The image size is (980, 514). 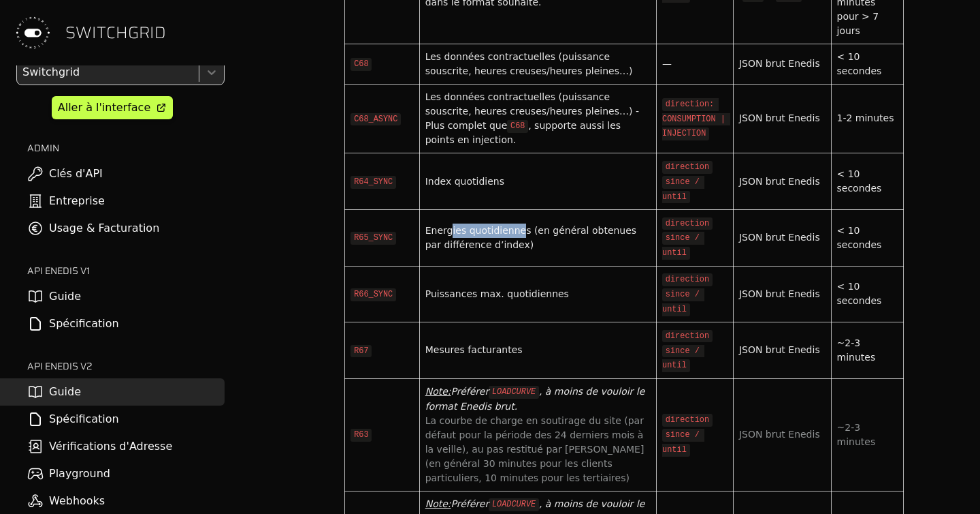 I want to click on code: R65_SYNC, so click(x=372, y=238).